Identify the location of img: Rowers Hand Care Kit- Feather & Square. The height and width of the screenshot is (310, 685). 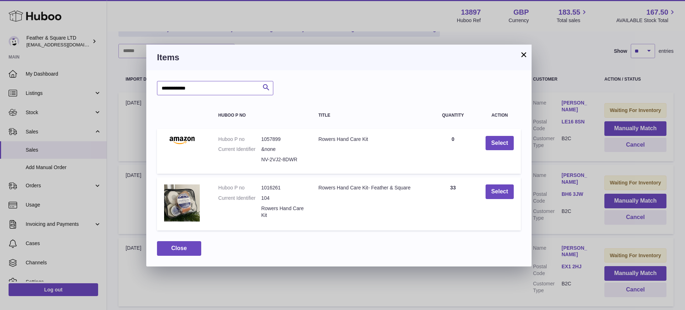
(182, 203).